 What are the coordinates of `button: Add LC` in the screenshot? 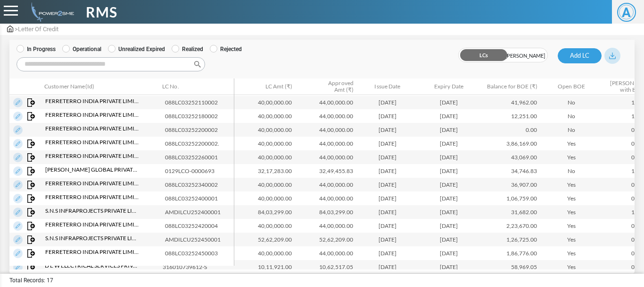 It's located at (579, 56).